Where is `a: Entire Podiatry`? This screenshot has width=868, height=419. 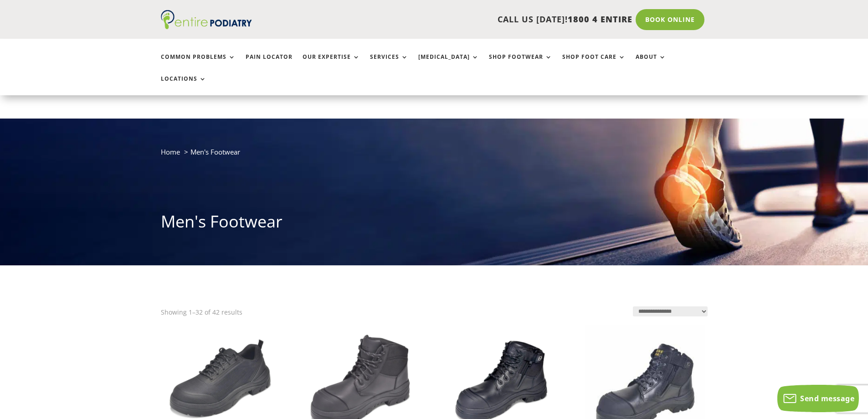 a: Entire Podiatry is located at coordinates (206, 27).